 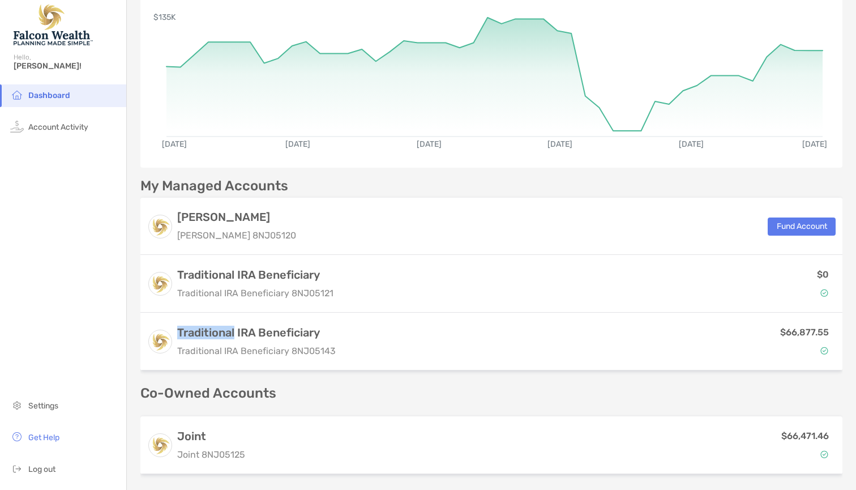 I want to click on h3: Joint, so click(x=211, y=436).